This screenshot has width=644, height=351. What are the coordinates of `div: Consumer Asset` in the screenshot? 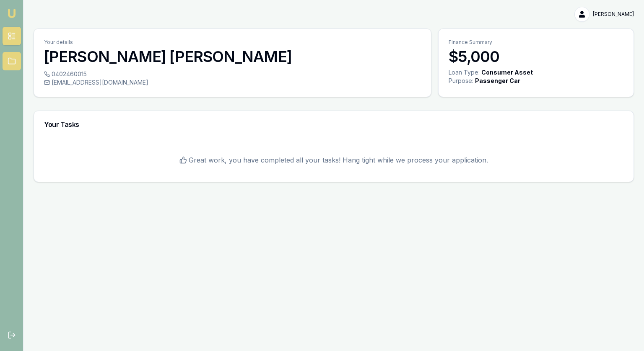 It's located at (507, 73).